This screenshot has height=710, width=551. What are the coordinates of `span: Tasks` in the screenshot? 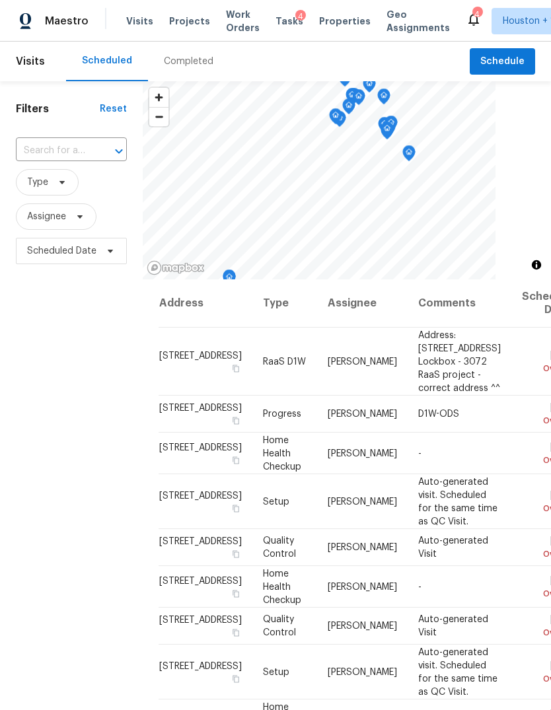 It's located at (289, 21).